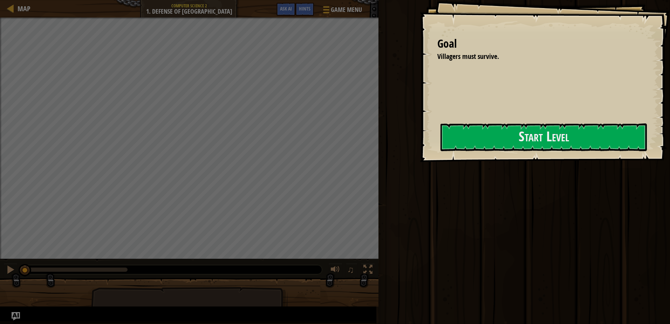 The image size is (670, 324). What do you see at coordinates (22, 8) in the screenshot?
I see `a: Map` at bounding box center [22, 8].